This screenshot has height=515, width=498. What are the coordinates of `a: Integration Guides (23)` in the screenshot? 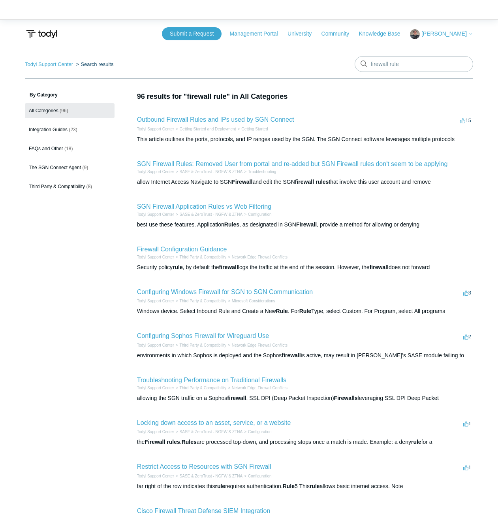 It's located at (70, 130).